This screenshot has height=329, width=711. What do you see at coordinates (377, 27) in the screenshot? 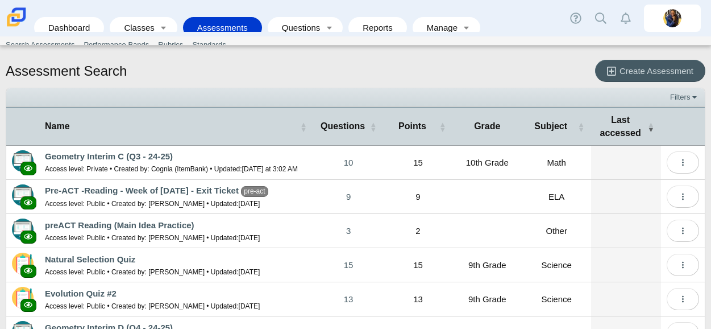
I see `a: Reports` at bounding box center [377, 27].